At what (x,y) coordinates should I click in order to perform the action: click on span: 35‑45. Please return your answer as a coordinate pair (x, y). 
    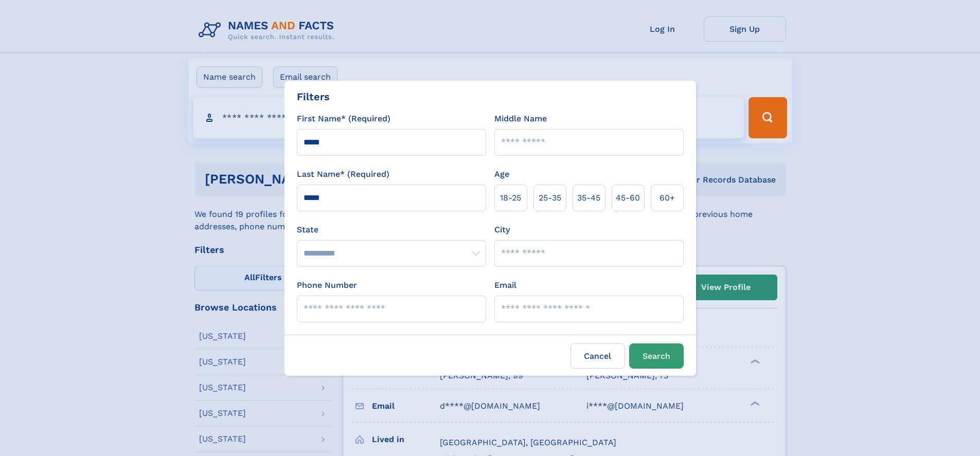
    Looking at the image, I should click on (589, 198).